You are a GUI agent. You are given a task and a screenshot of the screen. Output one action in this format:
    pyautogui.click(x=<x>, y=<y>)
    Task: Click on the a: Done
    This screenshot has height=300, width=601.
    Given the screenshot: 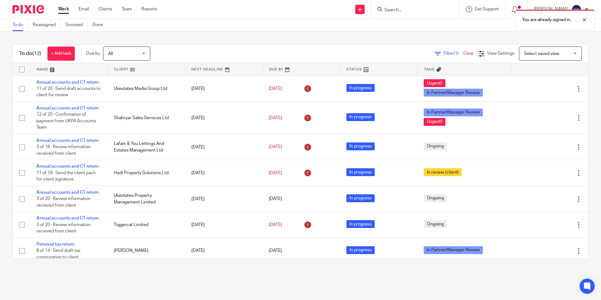 What is the action you would take?
    pyautogui.click(x=100, y=25)
    